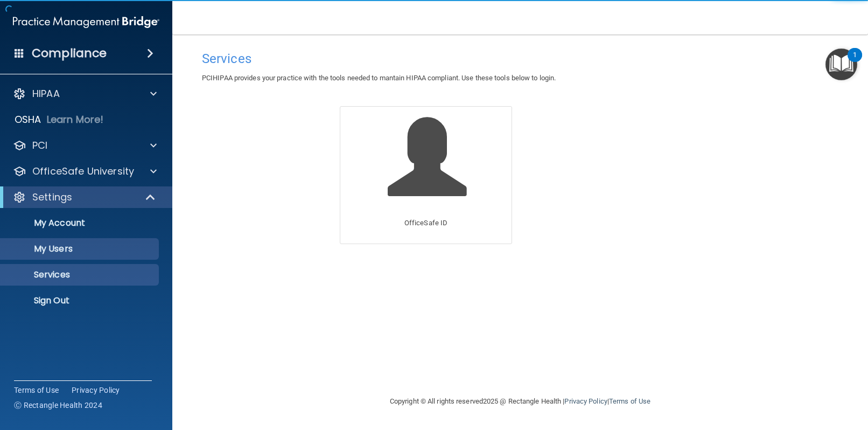  Describe the element at coordinates (86, 22) in the screenshot. I see `img: PMB logo` at that location.